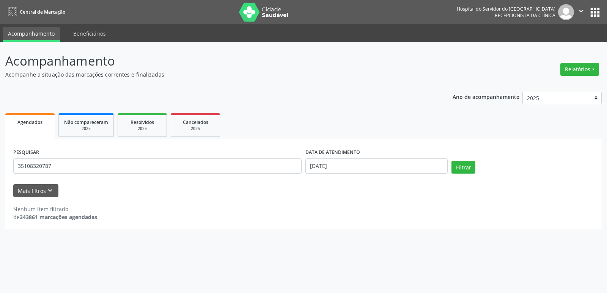  Describe the element at coordinates (525, 15) in the screenshot. I see `span: Recepcionista da clínica` at that location.